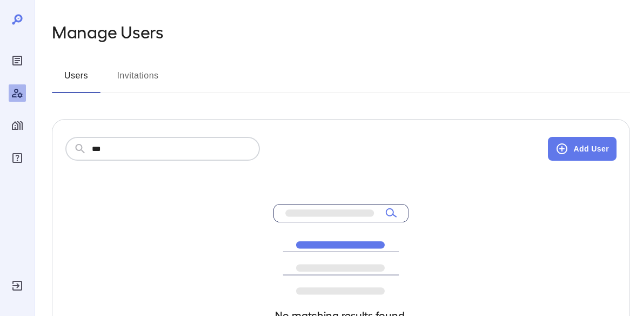 The width and height of the screenshot is (643, 316). Describe the element at coordinates (17, 285) in the screenshot. I see `div: Log Out` at that location.